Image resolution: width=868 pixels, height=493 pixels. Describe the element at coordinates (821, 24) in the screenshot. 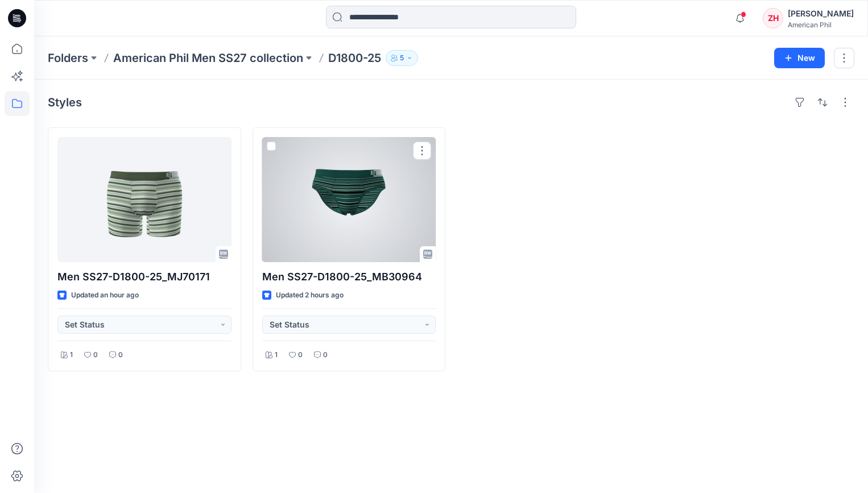

I see `div: American Phil` at that location.